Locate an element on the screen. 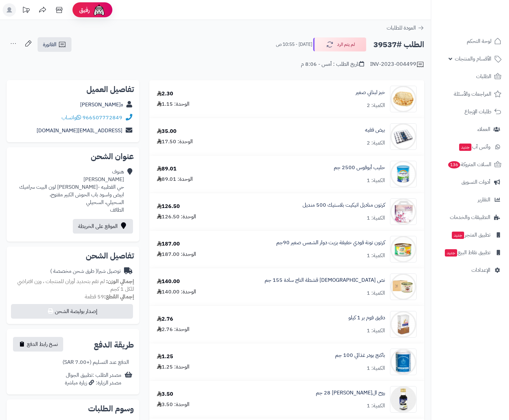 This screenshot has width=509, height=420. span: تطبيق المتجر is located at coordinates (471, 235).